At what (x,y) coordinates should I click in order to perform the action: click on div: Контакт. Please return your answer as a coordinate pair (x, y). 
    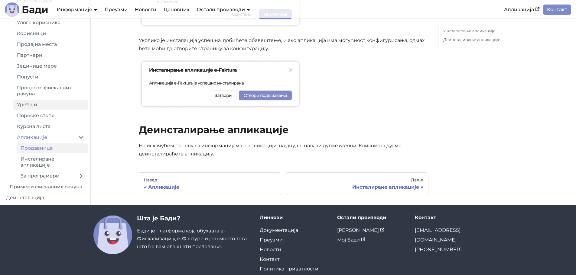
    Looking at the image, I should click on (449, 218).